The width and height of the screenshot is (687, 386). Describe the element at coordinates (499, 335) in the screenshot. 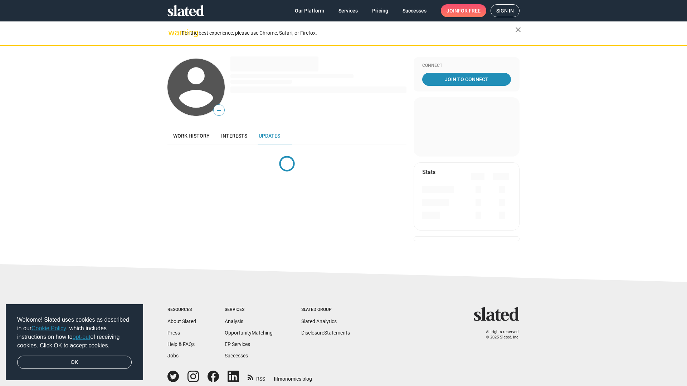

I see `p: All rights reserved. © 2025 Slated, Inc.` at that location.